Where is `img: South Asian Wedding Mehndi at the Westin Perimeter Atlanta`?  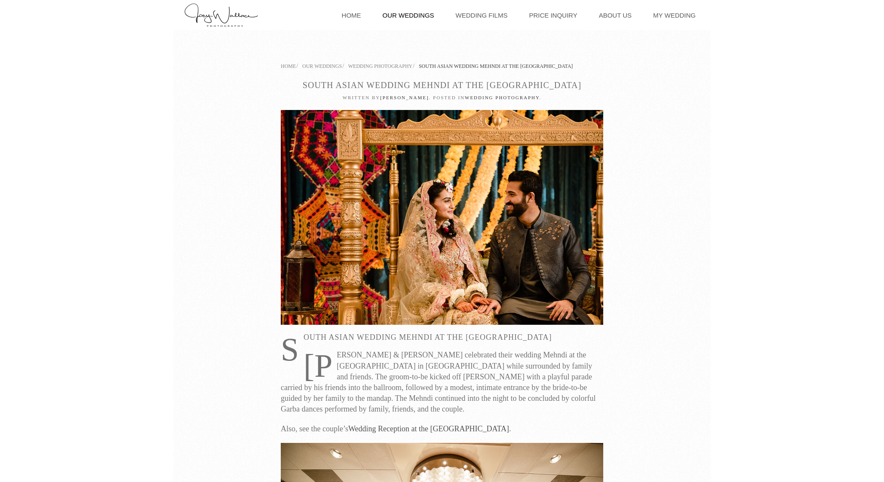 img: South Asian Wedding Mehndi at the Westin Perimeter Atlanta is located at coordinates (442, 218).